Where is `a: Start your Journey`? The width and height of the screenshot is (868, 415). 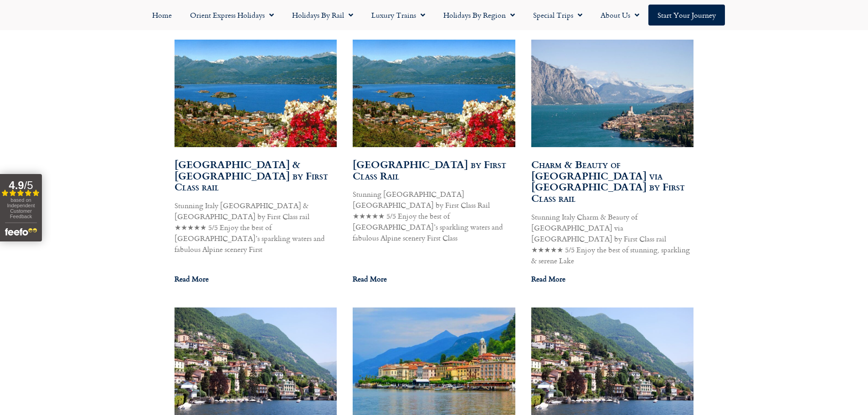
a: Start your Journey is located at coordinates (687, 15).